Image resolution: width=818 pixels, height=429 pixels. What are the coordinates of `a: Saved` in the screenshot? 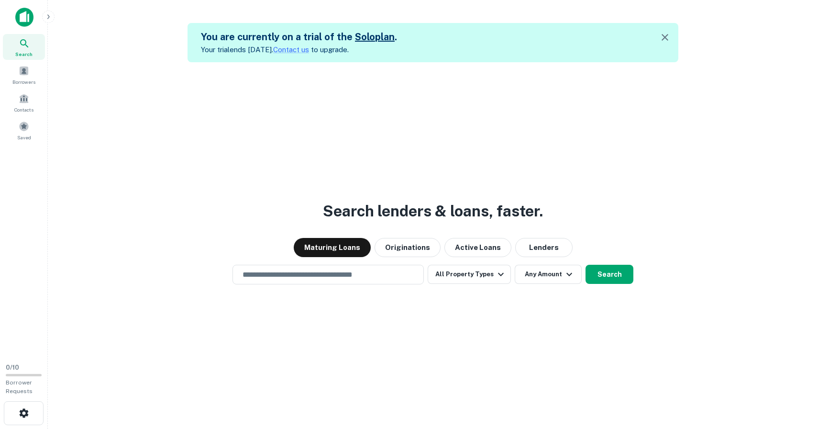 It's located at (24, 130).